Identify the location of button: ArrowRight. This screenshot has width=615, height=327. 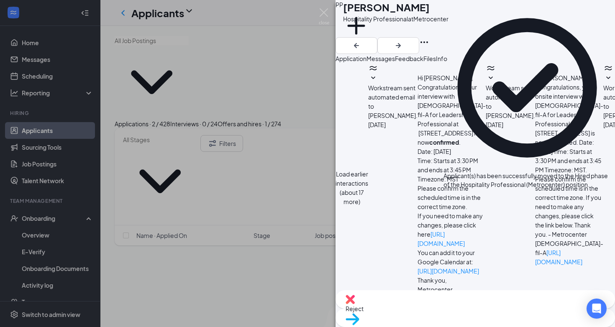
(398, 46).